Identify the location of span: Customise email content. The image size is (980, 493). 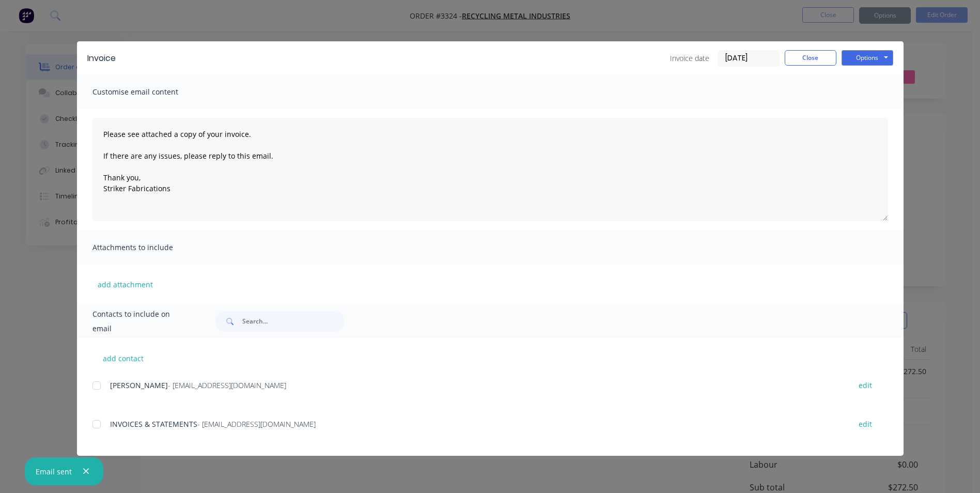
(150, 92).